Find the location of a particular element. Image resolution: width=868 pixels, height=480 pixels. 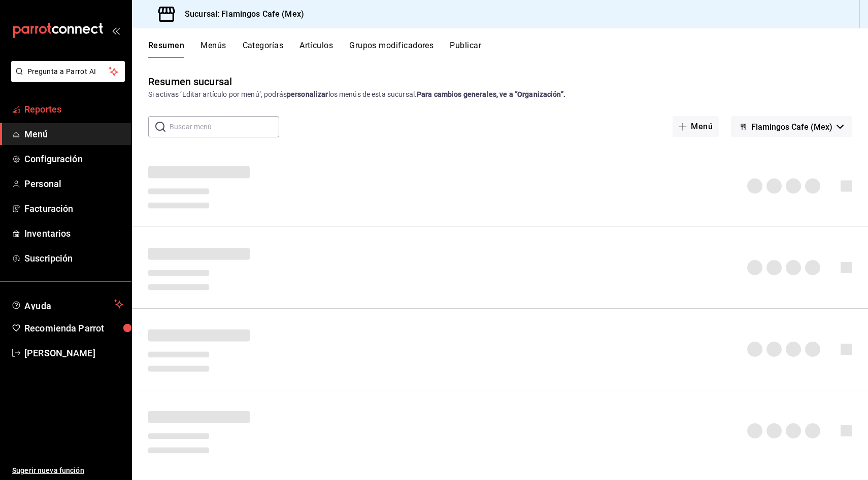

span: Menú is located at coordinates (73, 134).